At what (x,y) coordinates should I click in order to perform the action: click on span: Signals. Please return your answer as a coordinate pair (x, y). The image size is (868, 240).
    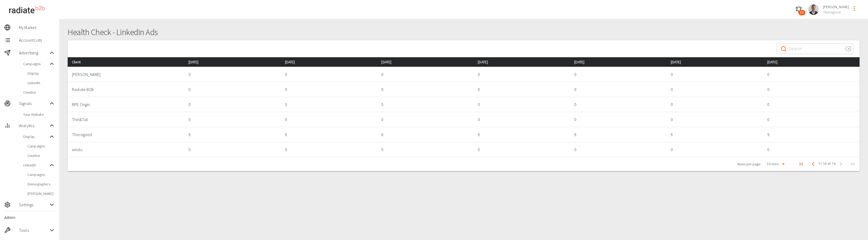
    Looking at the image, I should click on (34, 103).